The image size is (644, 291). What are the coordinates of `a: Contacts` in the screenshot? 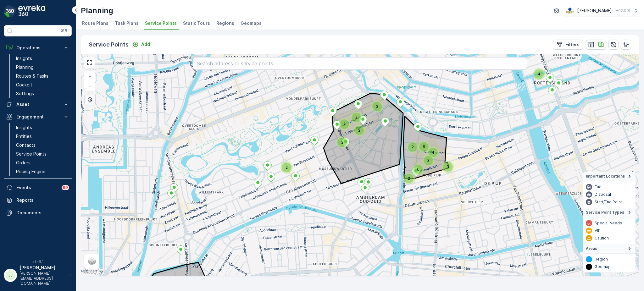 It's located at (42, 145).